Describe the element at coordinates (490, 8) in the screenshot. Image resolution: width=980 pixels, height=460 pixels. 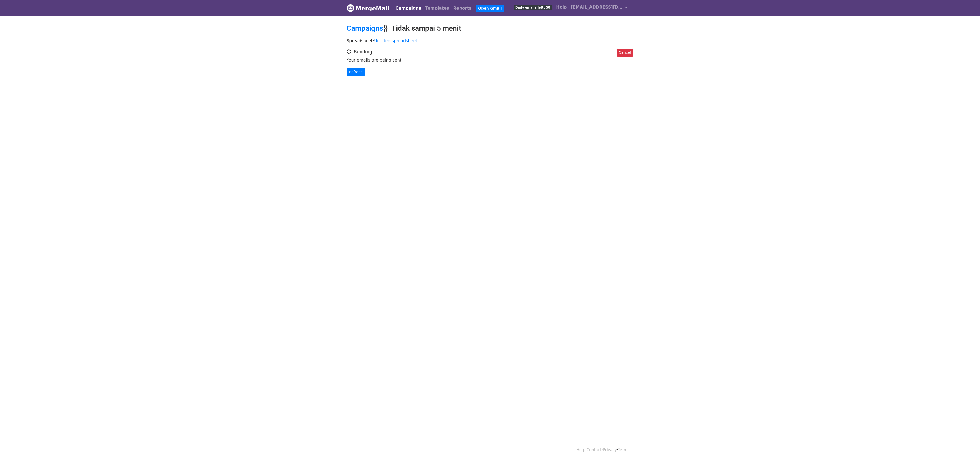
I see `a: Open Gmail` at that location.